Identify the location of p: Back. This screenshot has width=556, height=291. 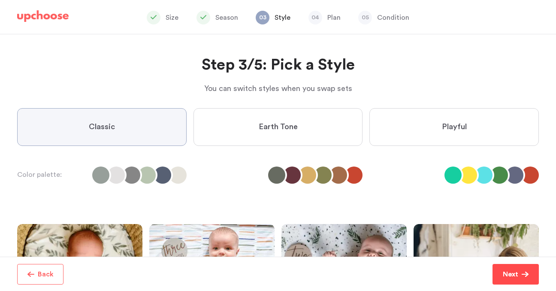
(45, 274).